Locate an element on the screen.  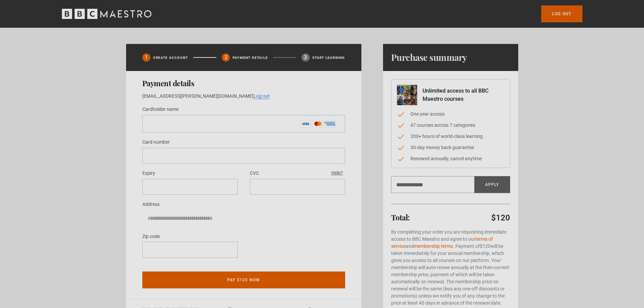
h2: Total: is located at coordinates (400, 217).